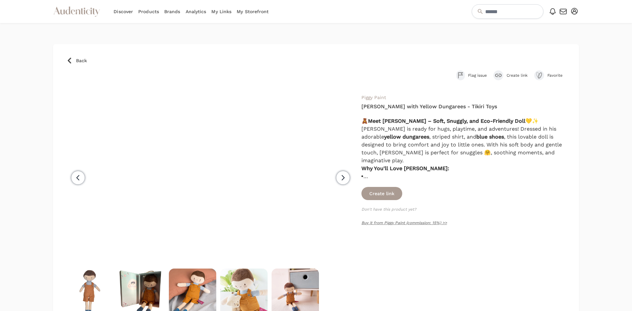 The width and height of the screenshot is (632, 311). Describe the element at coordinates (404, 223) in the screenshot. I see `a: Buy it from Piggy Paint (commission: 15%) >>` at that location.